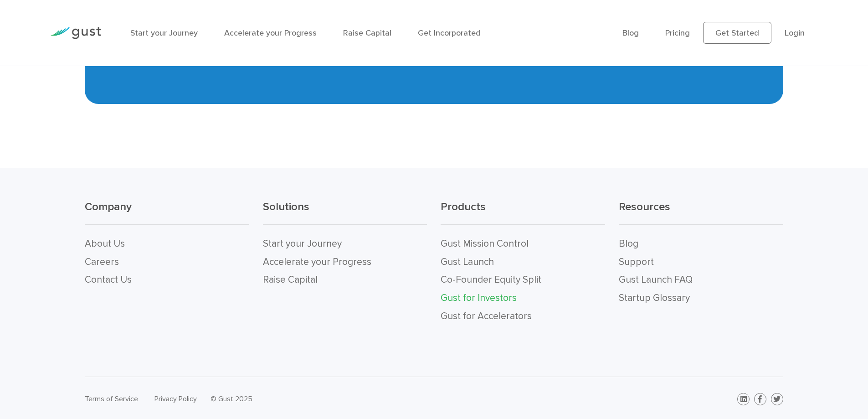 The image size is (868, 419). Describe the element at coordinates (467, 262) in the screenshot. I see `a: Gust Launch` at that location.